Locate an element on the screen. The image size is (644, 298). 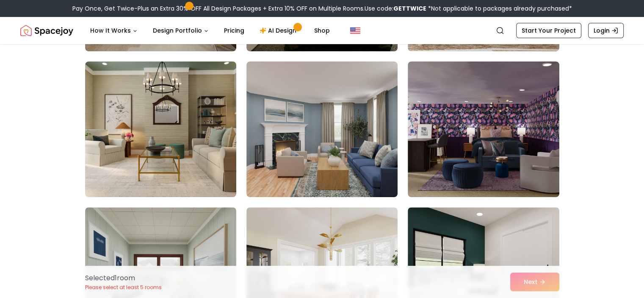
b: GETTWICE is located at coordinates (410, 9).